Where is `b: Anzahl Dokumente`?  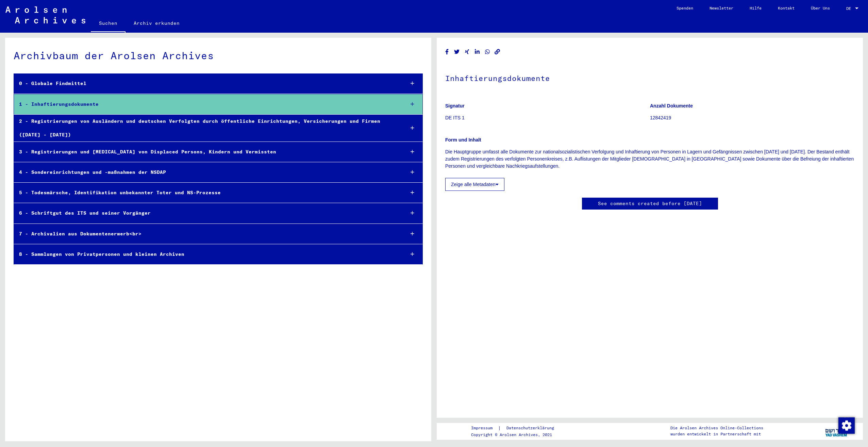 b: Anzahl Dokumente is located at coordinates (671, 106).